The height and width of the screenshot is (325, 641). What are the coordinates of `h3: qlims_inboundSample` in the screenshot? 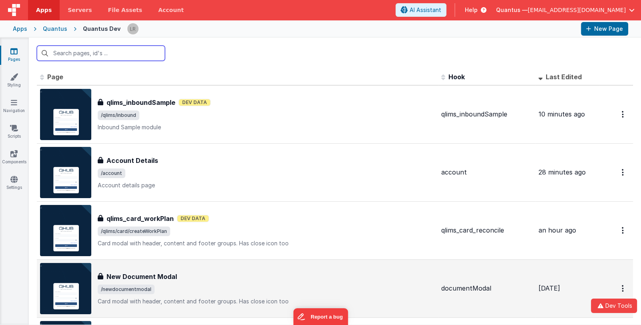 It's located at (141, 102).